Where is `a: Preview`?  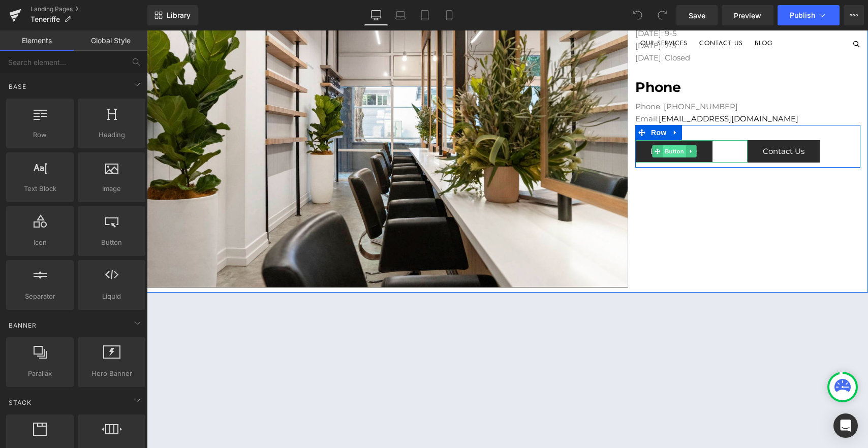
a: Preview is located at coordinates (747, 15).